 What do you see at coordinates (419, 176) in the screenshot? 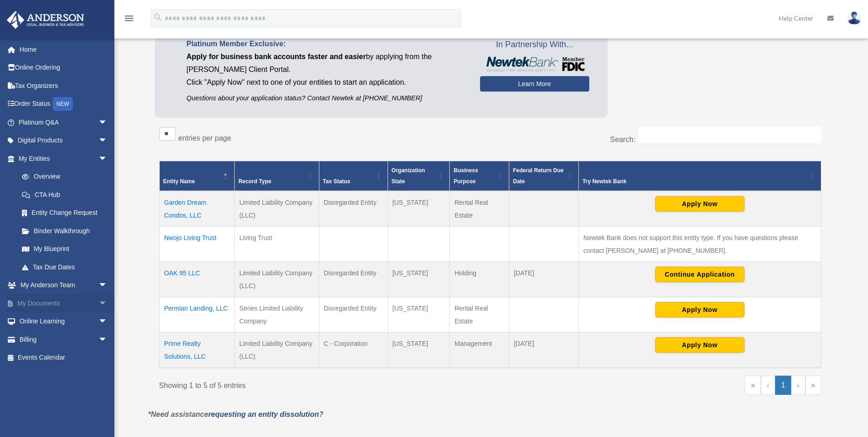
I see `th: Organization State: Activate to sort` at bounding box center [419, 176].